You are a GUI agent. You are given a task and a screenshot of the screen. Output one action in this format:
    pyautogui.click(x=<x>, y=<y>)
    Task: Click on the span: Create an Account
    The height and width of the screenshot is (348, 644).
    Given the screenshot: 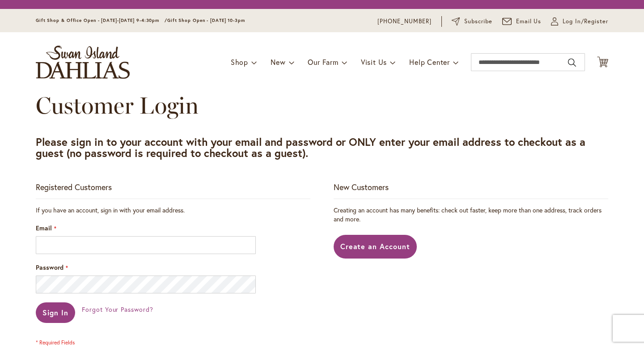 What is the action you would take?
    pyautogui.click(x=376, y=246)
    